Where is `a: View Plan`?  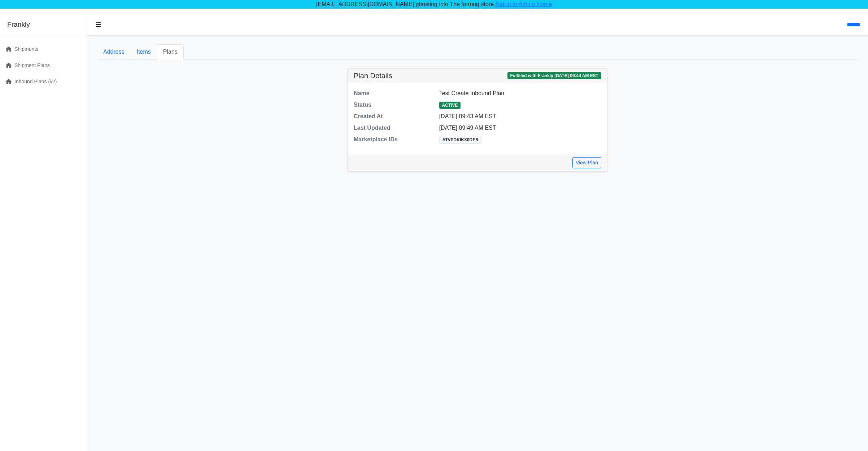 a: View Plan is located at coordinates (587, 163).